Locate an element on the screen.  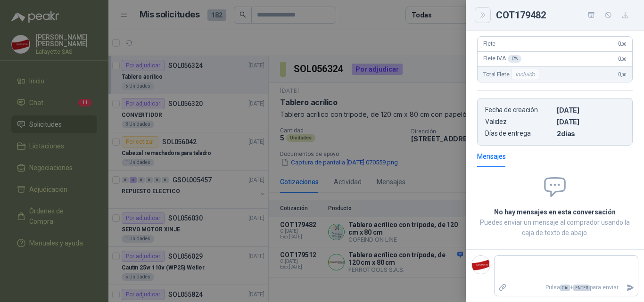
p: Puedes enviar un mensaje al comprador usando la caja de texto de abajo. is located at coordinates (555, 227).